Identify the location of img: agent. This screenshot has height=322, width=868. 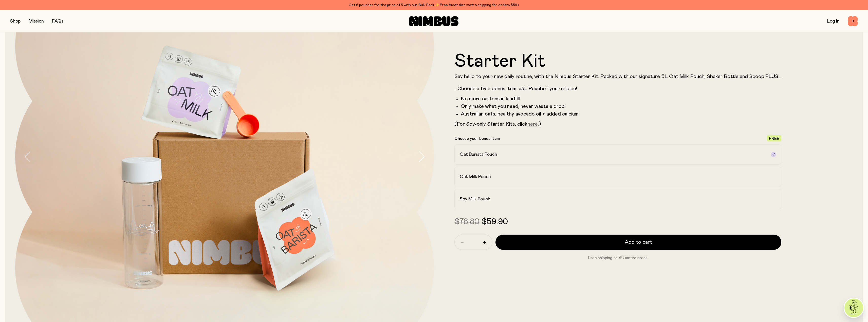
(853, 308).